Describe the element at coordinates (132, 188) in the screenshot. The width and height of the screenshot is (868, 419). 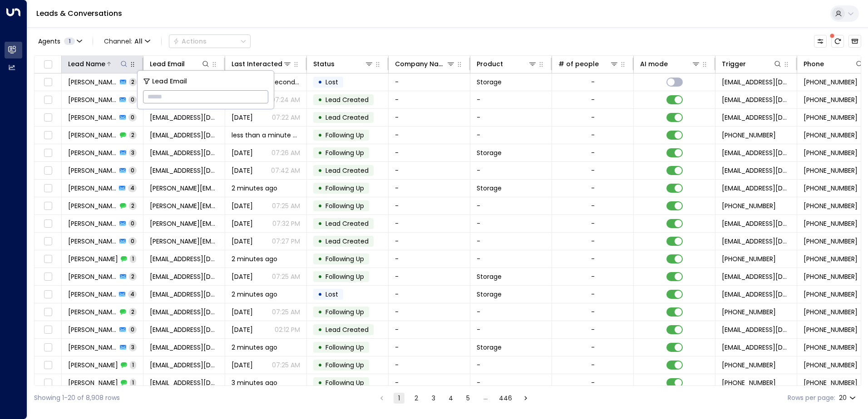
I see `span: 4` at that location.